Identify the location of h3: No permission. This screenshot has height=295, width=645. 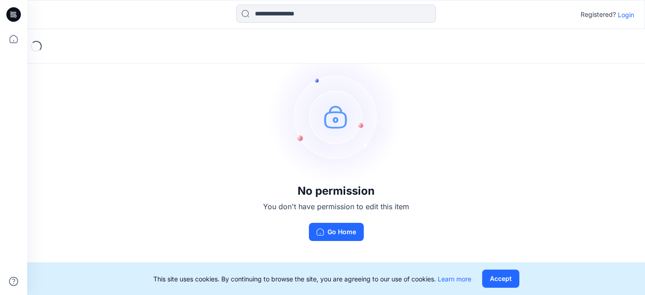
(336, 191).